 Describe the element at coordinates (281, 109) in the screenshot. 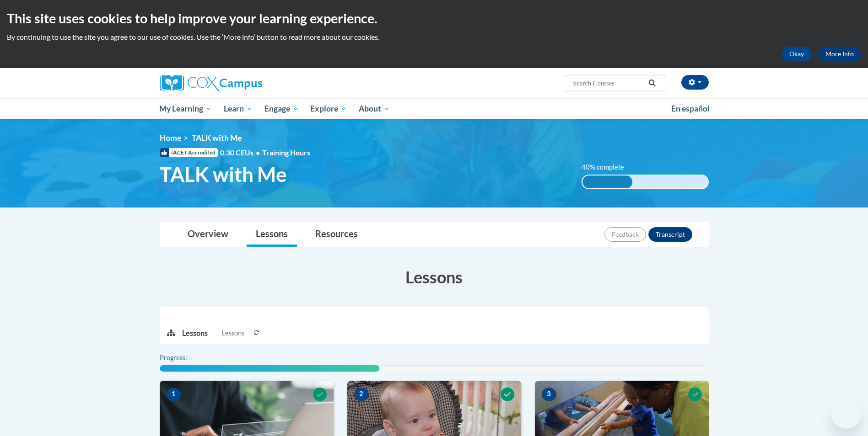

I see `span: Engage` at that location.